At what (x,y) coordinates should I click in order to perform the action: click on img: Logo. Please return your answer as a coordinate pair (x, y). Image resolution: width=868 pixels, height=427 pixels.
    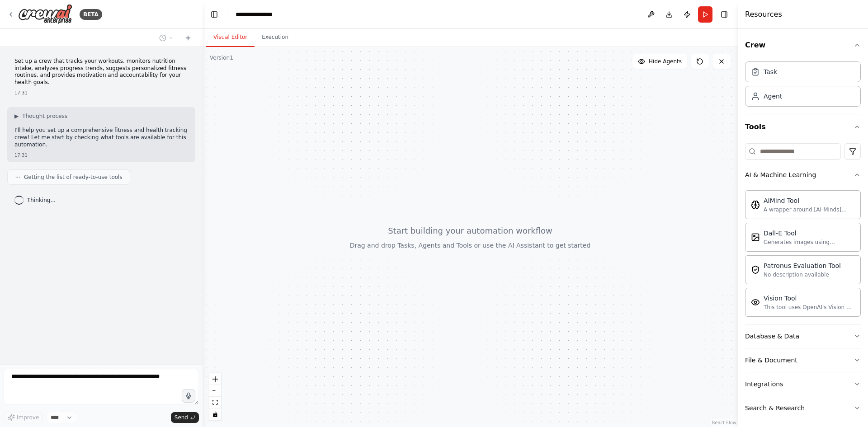
    Looking at the image, I should click on (45, 14).